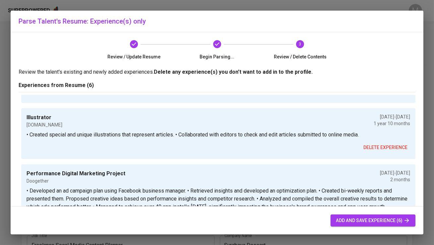  I want to click on p: • Created special and unique illustrations that represent articles. • Collaborated with editors t..., so click(218, 135).